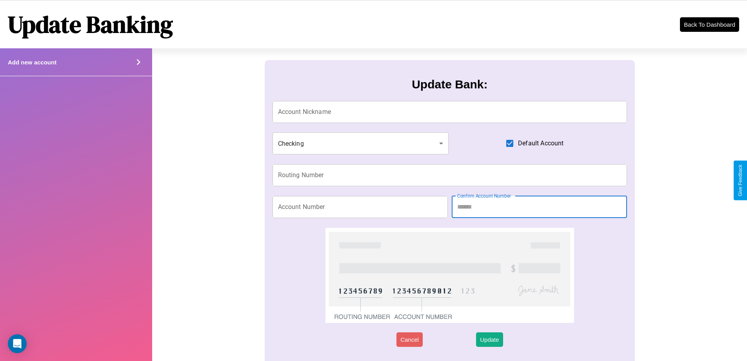 The height and width of the screenshot is (361, 747). Describe the element at coordinates (450, 84) in the screenshot. I see `h3: Update Bank:` at that location.